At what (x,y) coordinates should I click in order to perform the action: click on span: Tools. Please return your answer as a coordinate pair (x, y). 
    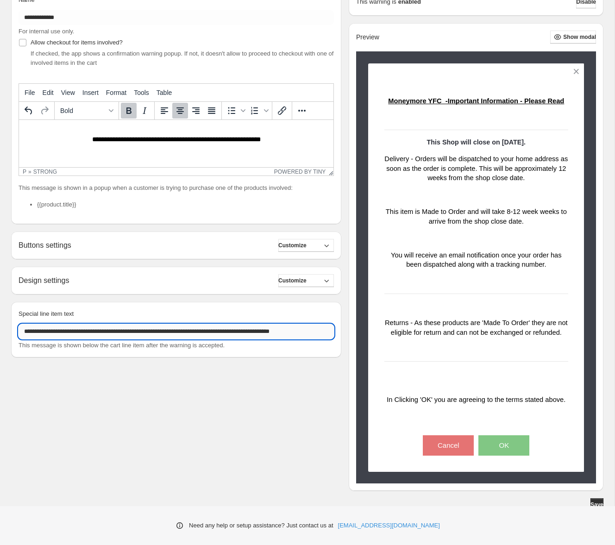
    Looking at the image, I should click on (141, 93).